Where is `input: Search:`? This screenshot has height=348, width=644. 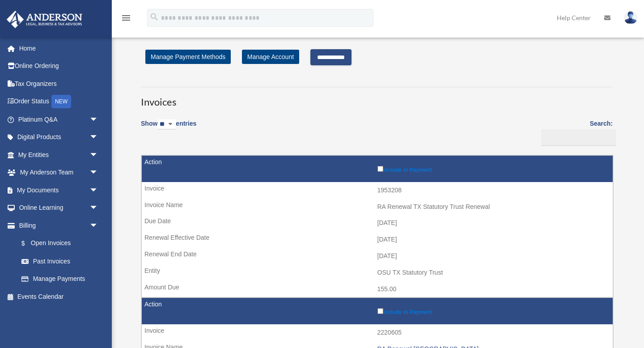
input: Search: is located at coordinates (578, 137).